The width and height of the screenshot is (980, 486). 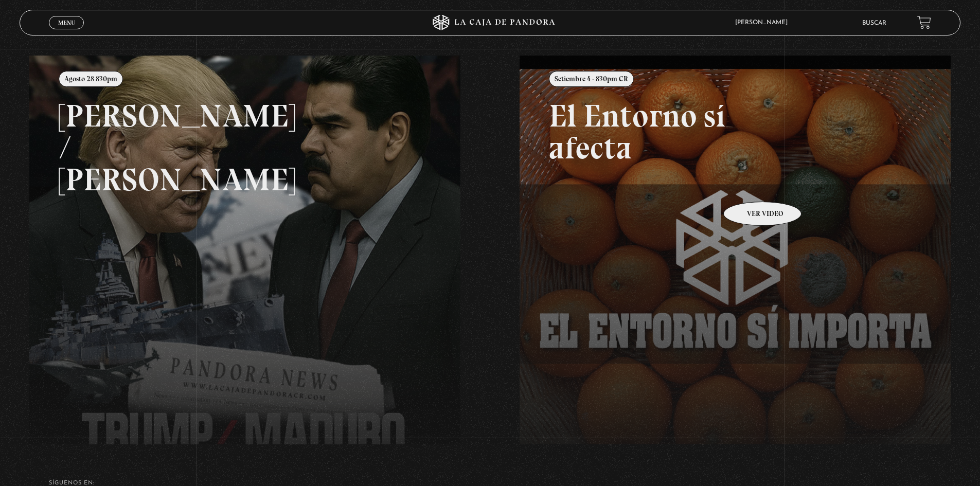 What do you see at coordinates (923, 22) in the screenshot?
I see `a: View your shopping cart` at bounding box center [923, 22].